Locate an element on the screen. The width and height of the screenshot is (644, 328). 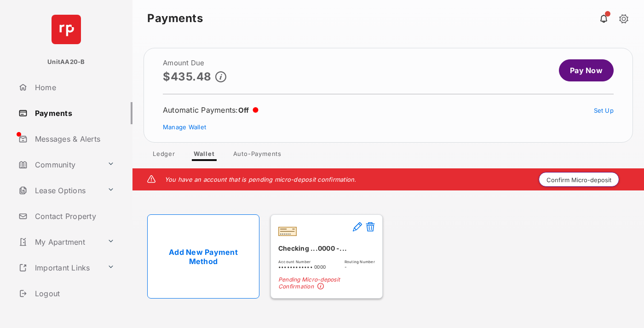
strong: Payments is located at coordinates (175, 18).